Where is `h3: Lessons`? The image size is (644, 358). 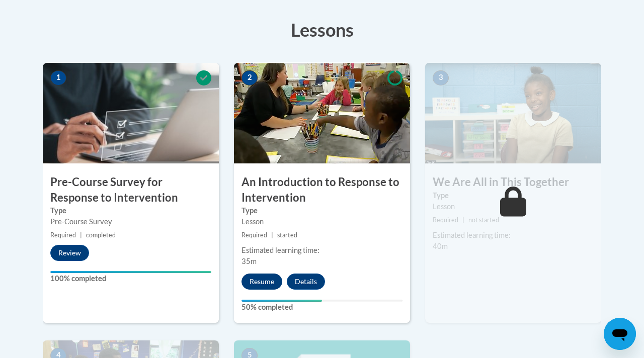
h3: Lessons is located at coordinates (322, 29).